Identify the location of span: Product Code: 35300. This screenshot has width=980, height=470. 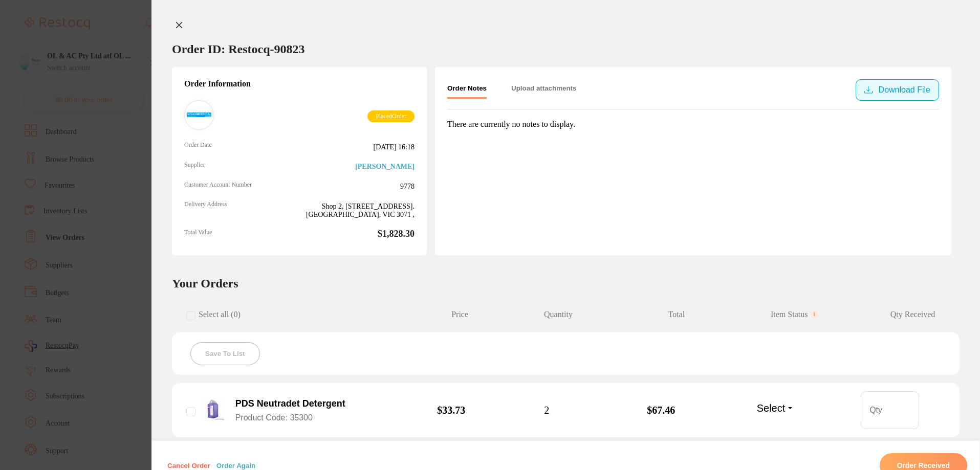
(273, 418).